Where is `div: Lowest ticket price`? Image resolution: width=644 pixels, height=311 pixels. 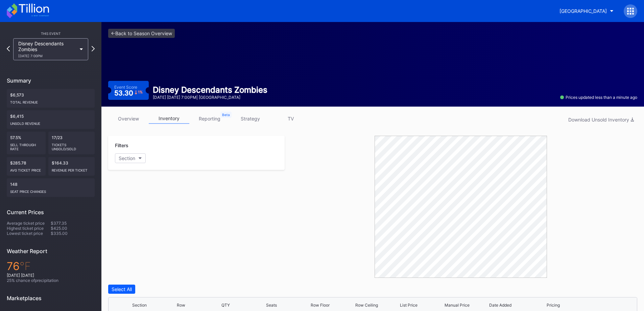 div: Lowest ticket price is located at coordinates (29, 233).